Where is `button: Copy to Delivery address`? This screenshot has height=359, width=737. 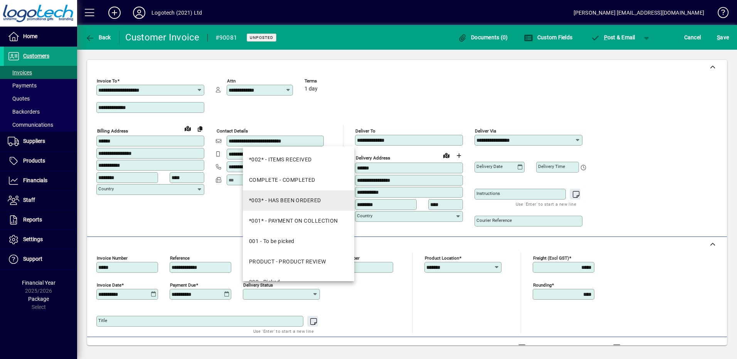 button: Copy to Delivery address is located at coordinates (200, 129).